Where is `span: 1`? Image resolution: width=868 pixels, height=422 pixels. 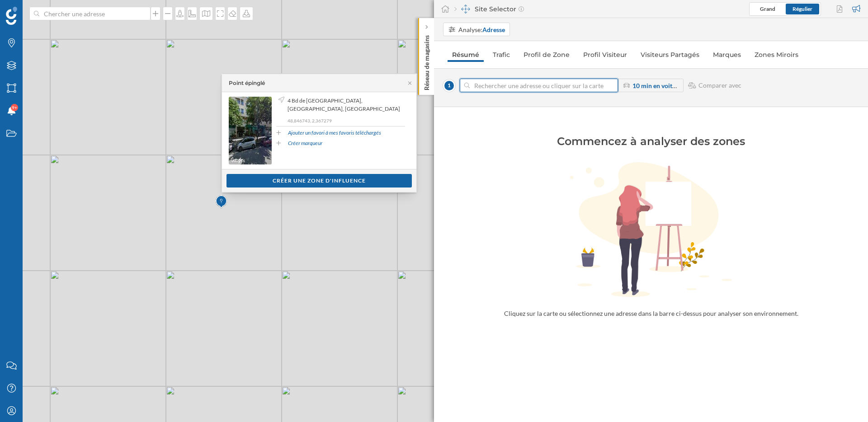
span: 1 is located at coordinates (448, 85).